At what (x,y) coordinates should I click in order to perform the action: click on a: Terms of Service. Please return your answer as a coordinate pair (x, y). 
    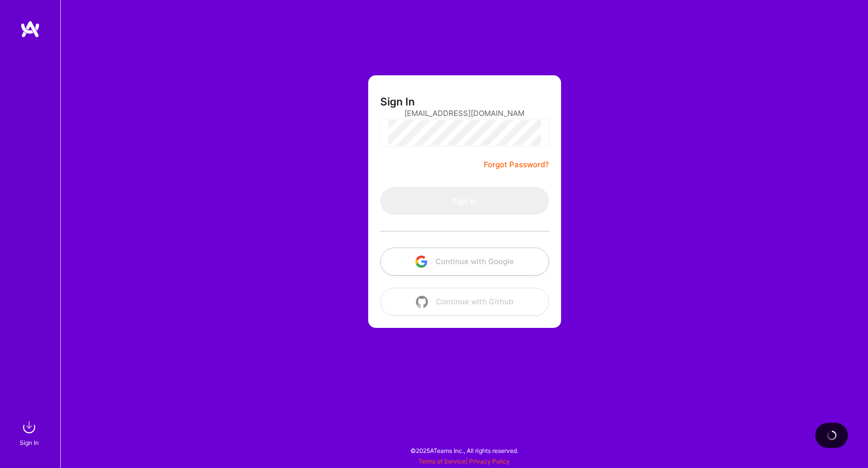
    Looking at the image, I should click on (442, 461).